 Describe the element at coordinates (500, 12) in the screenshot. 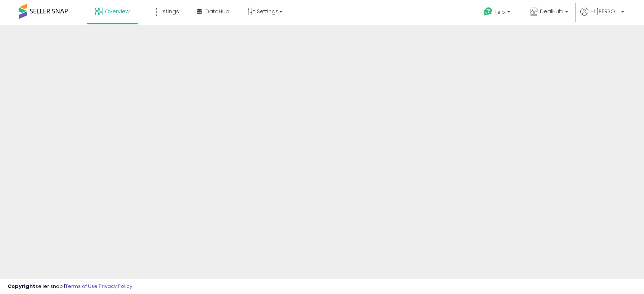

I see `span: Help` at that location.